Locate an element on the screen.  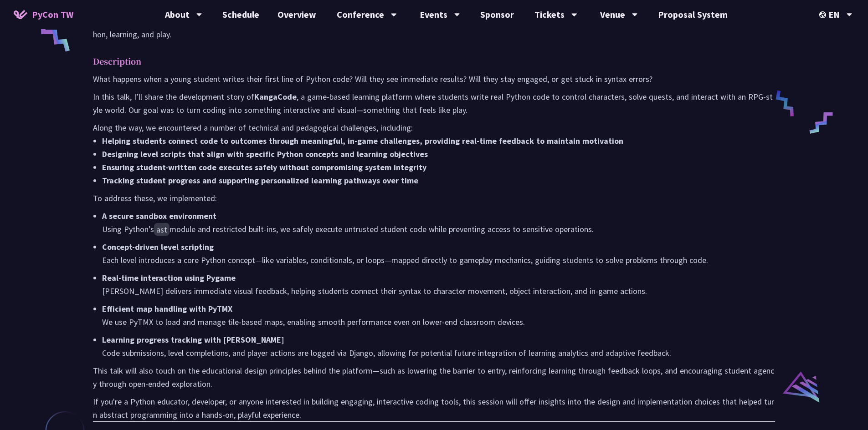
p: What happens when a young student writes their first line of Python code? Will they see immediate... is located at coordinates (434, 78).